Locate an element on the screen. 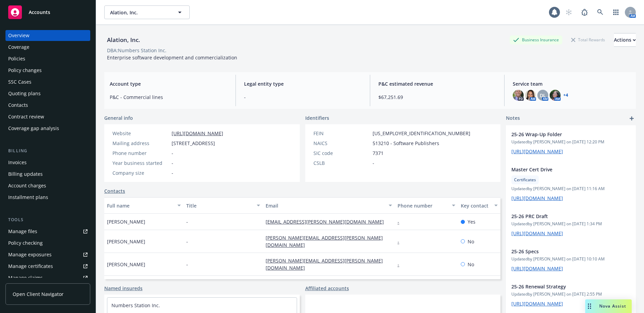 This screenshot has height=313, width=644. div: Alation, Inc. is located at coordinates (123, 40).